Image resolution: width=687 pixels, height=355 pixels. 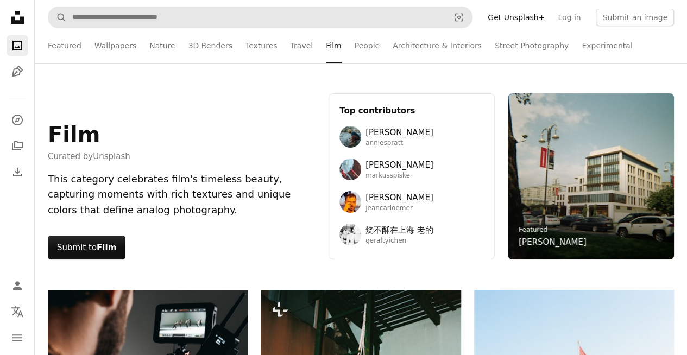 I want to click on a: Architecture & Interiors, so click(x=437, y=46).